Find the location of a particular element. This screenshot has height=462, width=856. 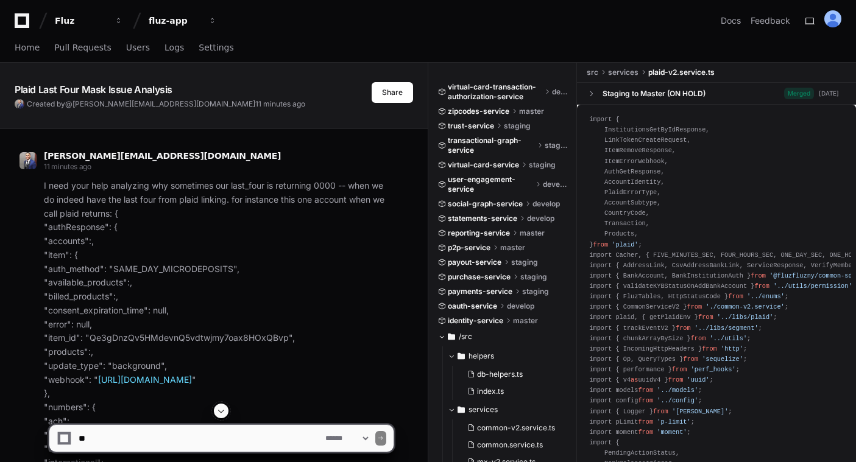

span: Pull Requests is located at coordinates (82, 48).